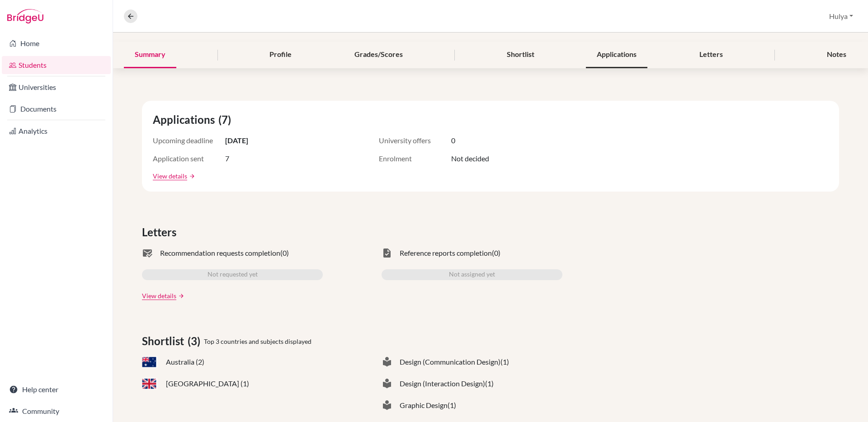 This screenshot has height=422, width=868. What do you see at coordinates (280, 55) in the screenshot?
I see `div: Profile` at bounding box center [280, 55].